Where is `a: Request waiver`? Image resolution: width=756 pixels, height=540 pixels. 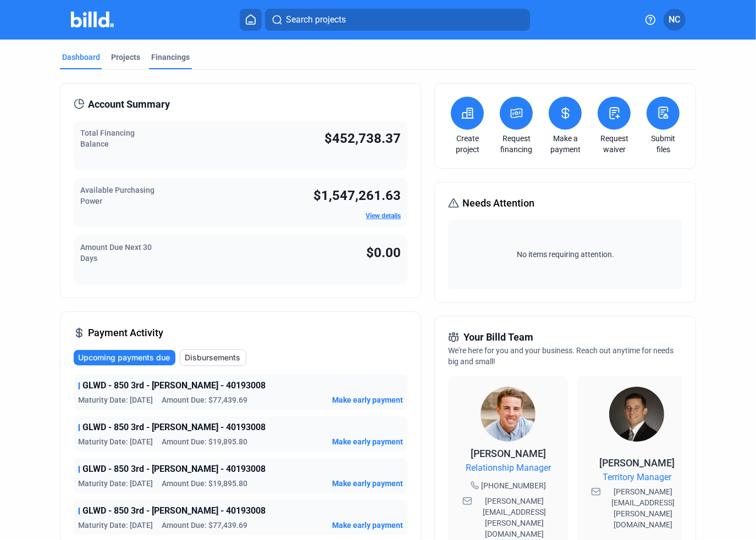 a: Request waiver is located at coordinates (614, 144).